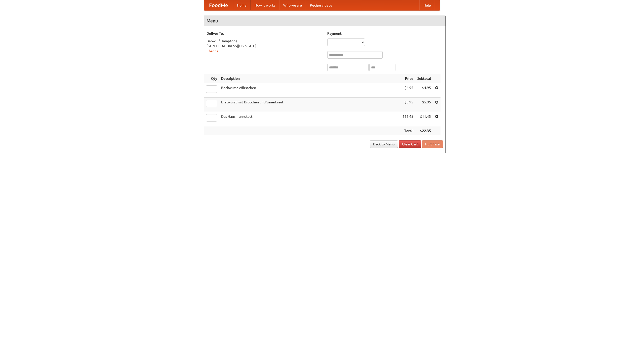 This screenshot has width=644, height=356. I want to click on a: Clear Cart, so click(410, 144).